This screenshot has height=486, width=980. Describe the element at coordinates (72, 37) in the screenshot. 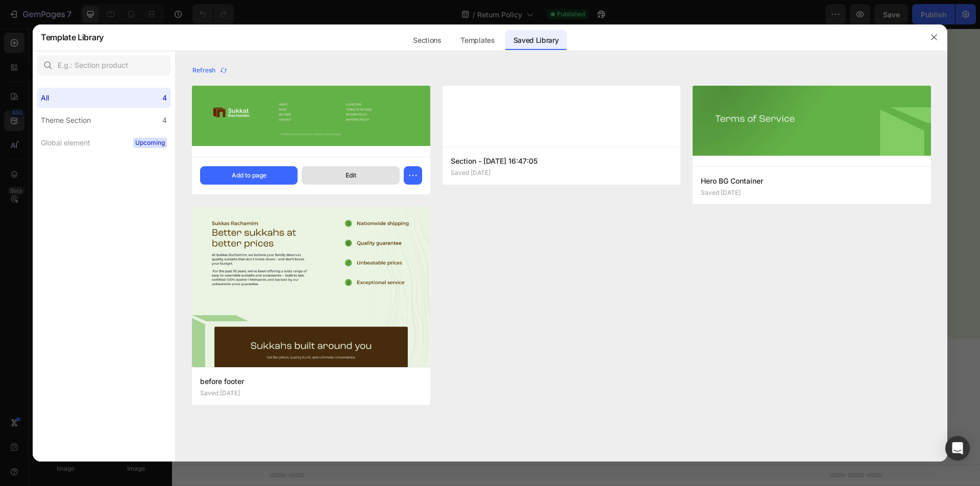

I see `h2: Template Library` at that location.